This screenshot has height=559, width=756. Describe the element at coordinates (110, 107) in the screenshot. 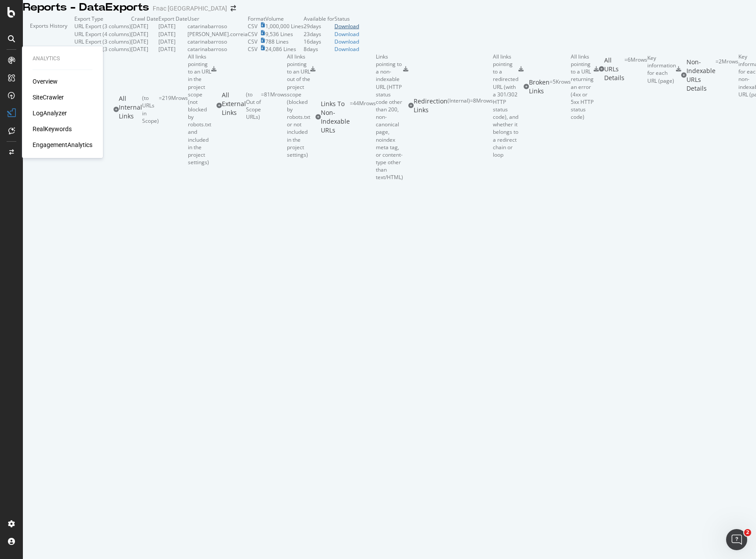

I see `a: Source reference 9276001:` at that location.